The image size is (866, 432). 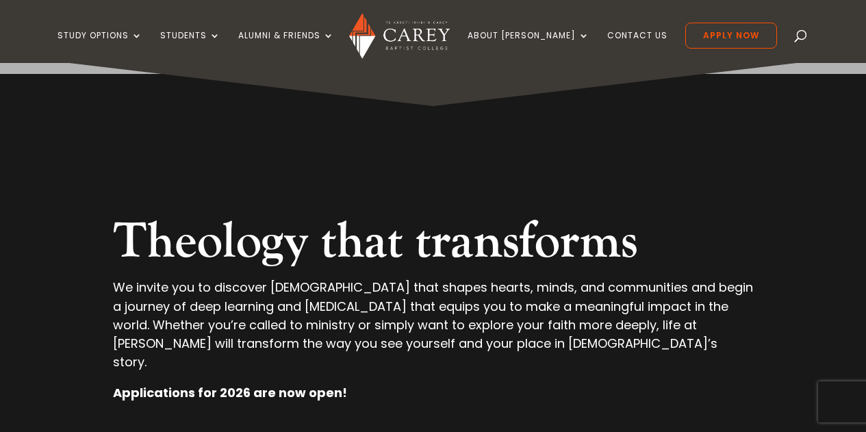 What do you see at coordinates (230, 392) in the screenshot?
I see `strong: Applications for 2026 are now open!` at bounding box center [230, 392].